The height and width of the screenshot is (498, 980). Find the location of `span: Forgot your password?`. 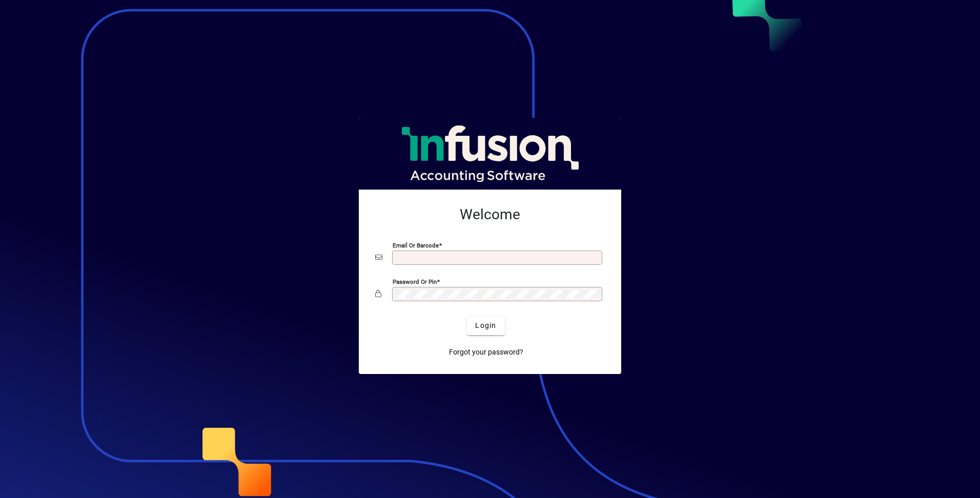

span: Forgot your password? is located at coordinates (486, 352).